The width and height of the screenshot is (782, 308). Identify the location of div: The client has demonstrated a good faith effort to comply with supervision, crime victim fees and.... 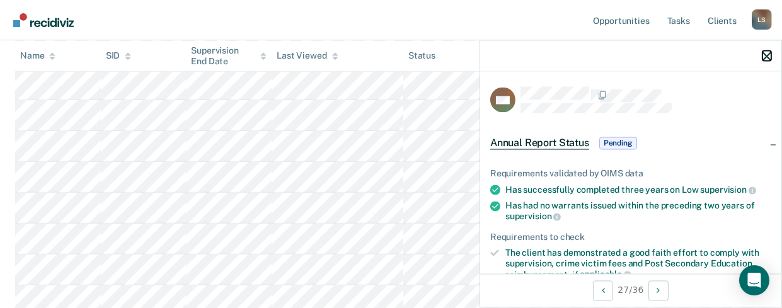
(639, 264).